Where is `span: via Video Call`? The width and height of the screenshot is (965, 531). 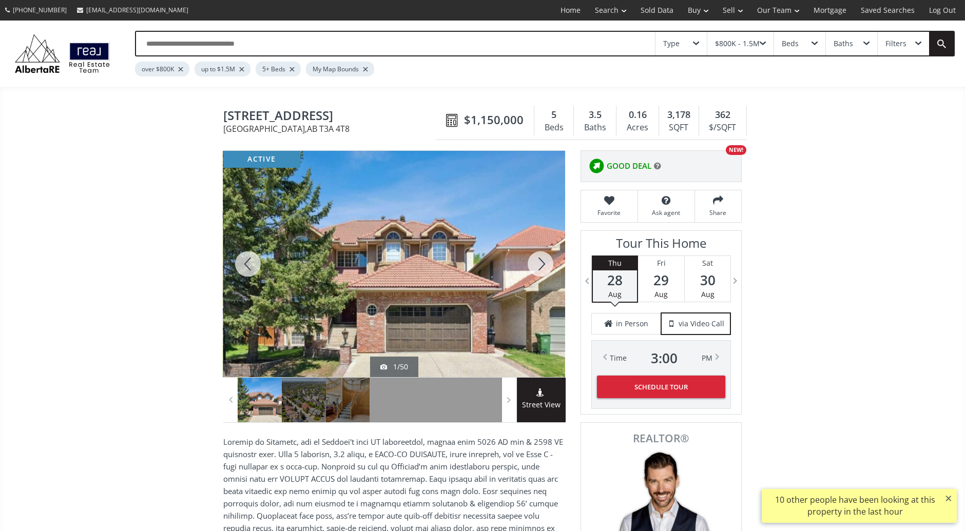
span: via Video Call is located at coordinates (701, 324).